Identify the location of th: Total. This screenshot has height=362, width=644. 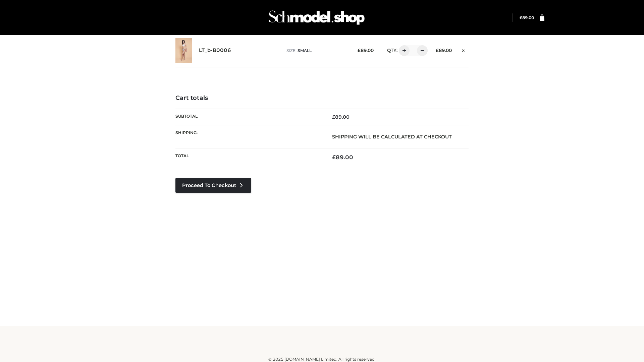
(249, 157).